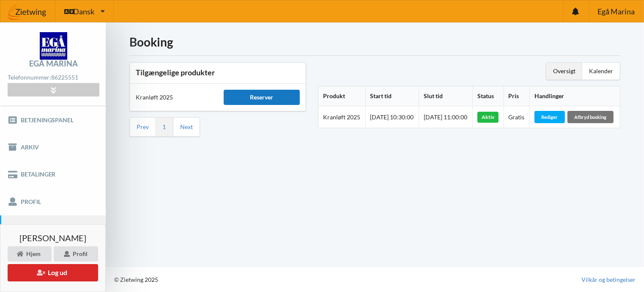 This screenshot has width=644, height=292. Describe the element at coordinates (601, 71) in the screenshot. I see `div: Kalender` at that location.